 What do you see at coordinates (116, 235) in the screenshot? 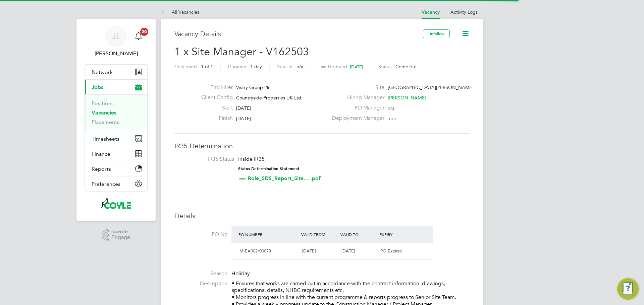
I see `a: Powered byEngage` at bounding box center [116, 235].